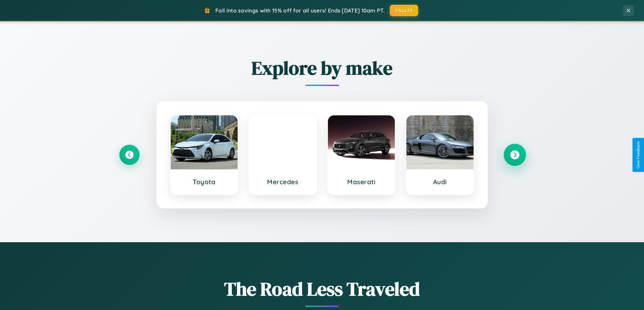  I want to click on h3: Mercedes, so click(283, 182).